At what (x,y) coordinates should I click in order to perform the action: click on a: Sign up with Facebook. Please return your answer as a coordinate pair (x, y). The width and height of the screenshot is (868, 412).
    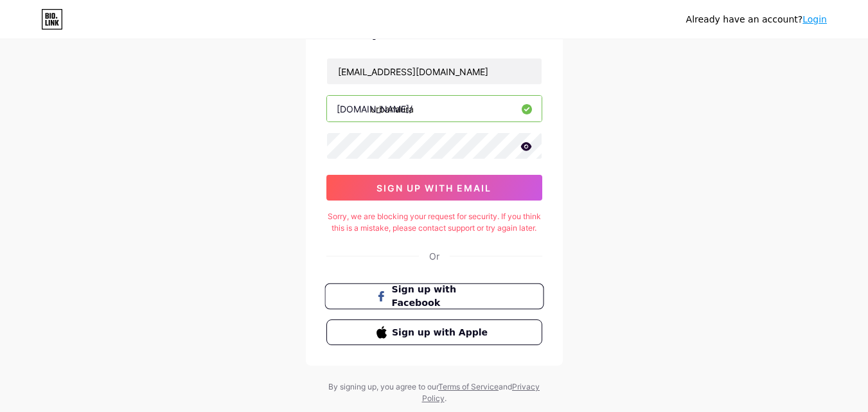
    Looking at the image, I should click on (434, 297).